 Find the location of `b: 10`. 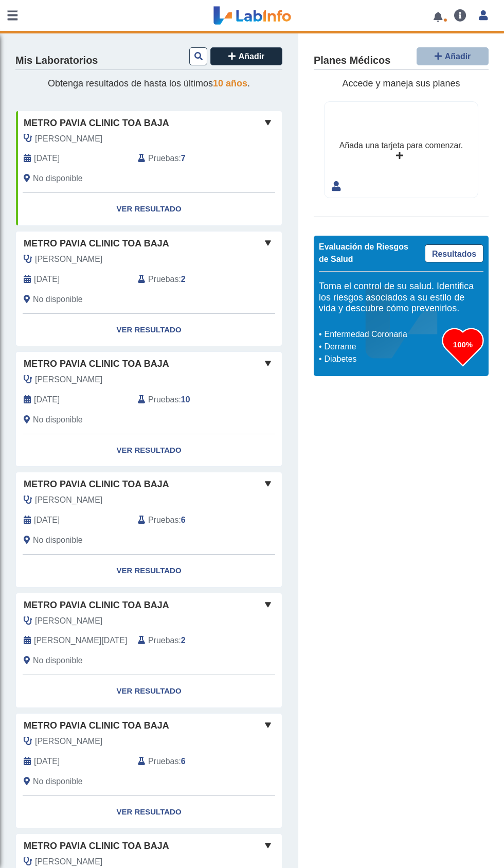

b: 10 is located at coordinates (186, 399).